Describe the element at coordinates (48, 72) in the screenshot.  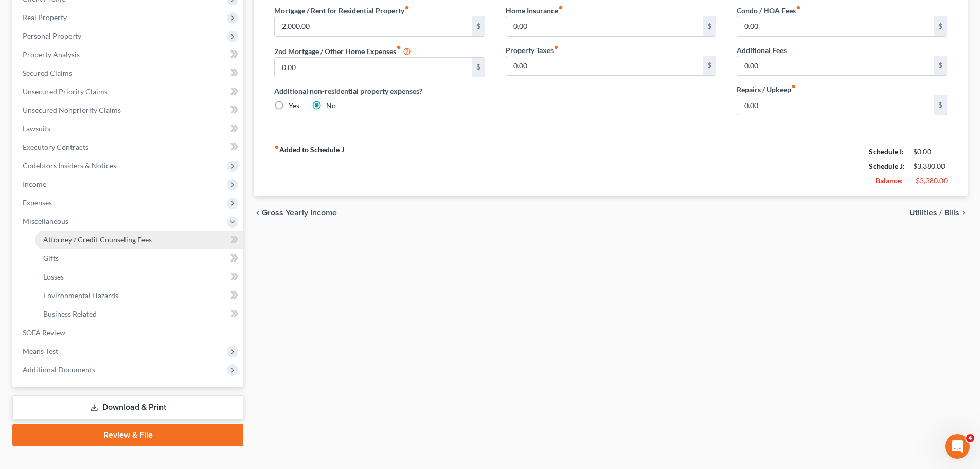
I see `span: Secured Claims` at that location.